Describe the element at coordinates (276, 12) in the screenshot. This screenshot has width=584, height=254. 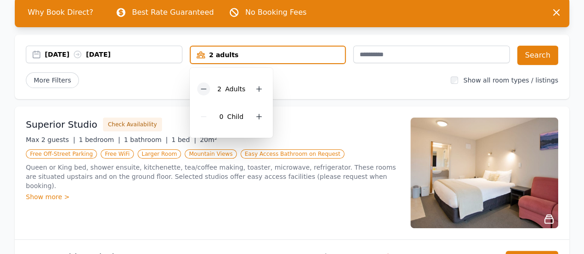
I see `p: No Booking Fees` at that location.